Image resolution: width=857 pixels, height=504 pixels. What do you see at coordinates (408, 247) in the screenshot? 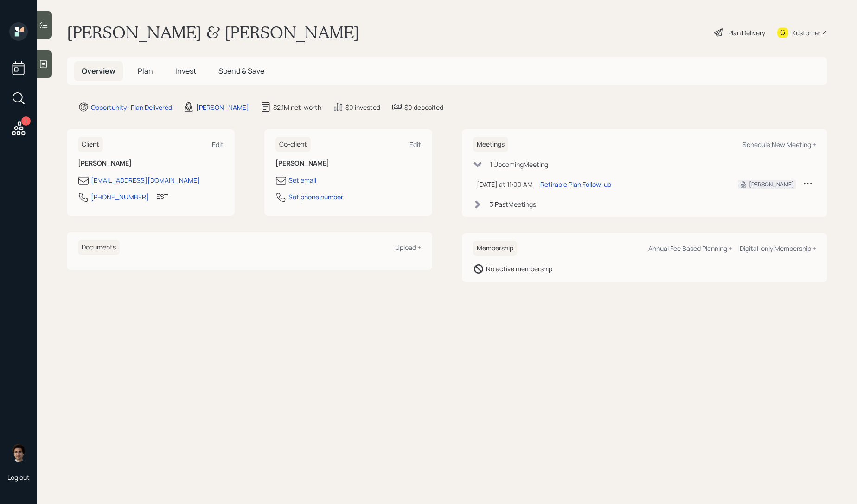
I see `div: Upload +` at bounding box center [408, 247].